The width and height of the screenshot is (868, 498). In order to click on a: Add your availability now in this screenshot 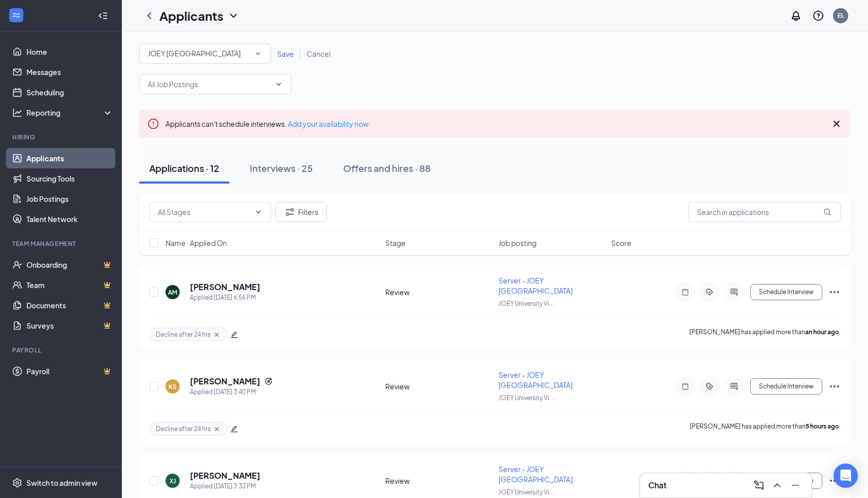, I will do `click(328, 124)`.